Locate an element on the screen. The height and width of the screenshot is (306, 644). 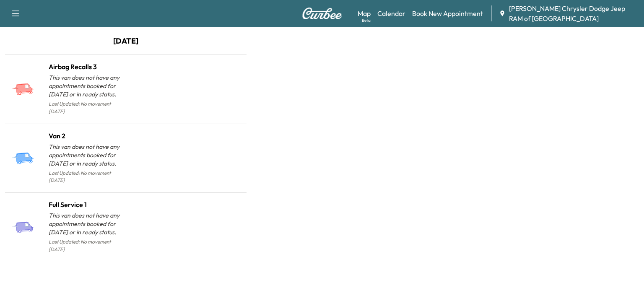
div: Beta is located at coordinates (366, 20).